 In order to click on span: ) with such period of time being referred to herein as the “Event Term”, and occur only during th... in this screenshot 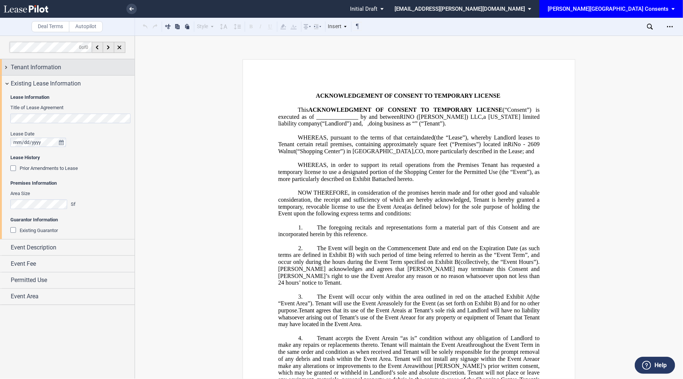, I will do `click(409, 259)`.